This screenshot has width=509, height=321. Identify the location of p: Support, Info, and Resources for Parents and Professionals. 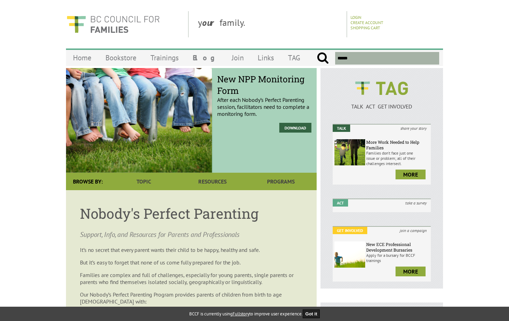
(191, 235).